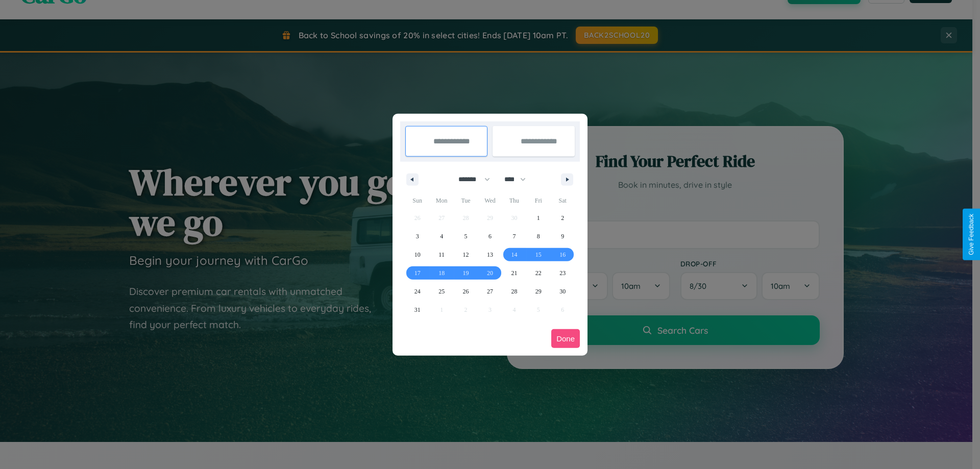 The height and width of the screenshot is (469, 980). What do you see at coordinates (441, 273) in the screenshot?
I see `button: 18` at bounding box center [441, 273].